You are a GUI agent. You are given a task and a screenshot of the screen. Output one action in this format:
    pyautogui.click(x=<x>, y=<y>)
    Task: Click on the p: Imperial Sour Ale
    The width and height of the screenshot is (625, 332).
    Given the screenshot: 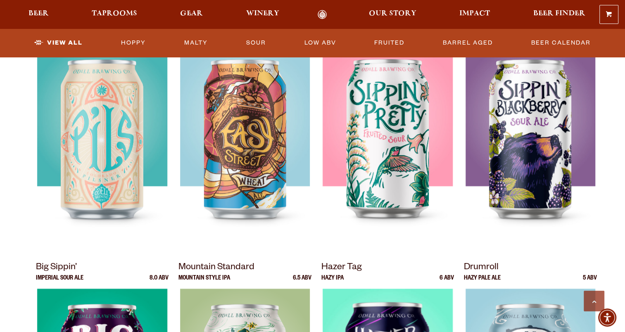 What is the action you would take?
    pyautogui.click(x=60, y=282)
    